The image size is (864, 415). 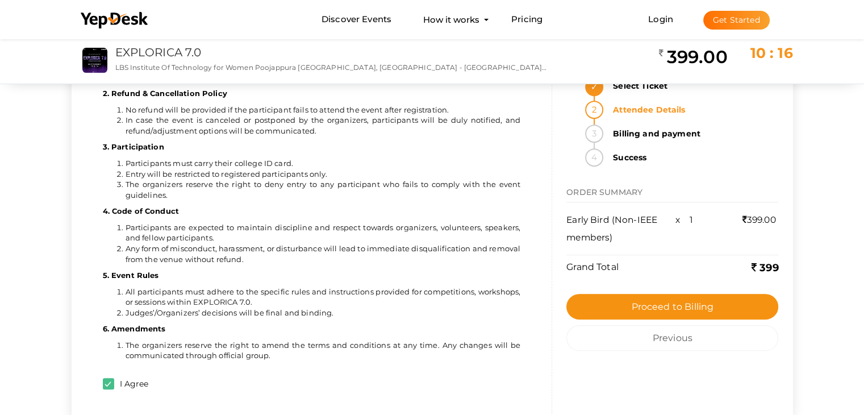 I want to click on label: Grand Total, so click(x=592, y=267).